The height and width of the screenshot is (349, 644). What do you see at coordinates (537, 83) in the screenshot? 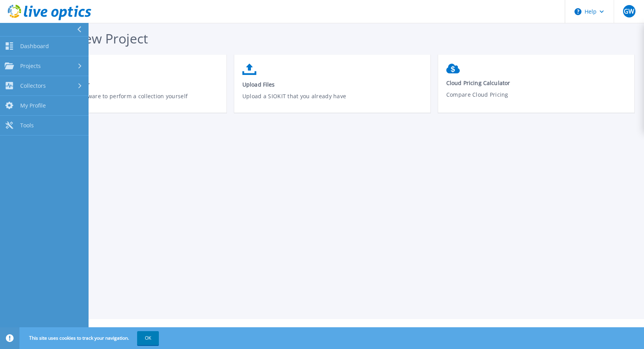
I see `span: Cloud Pricing Calculator` at bounding box center [537, 83].